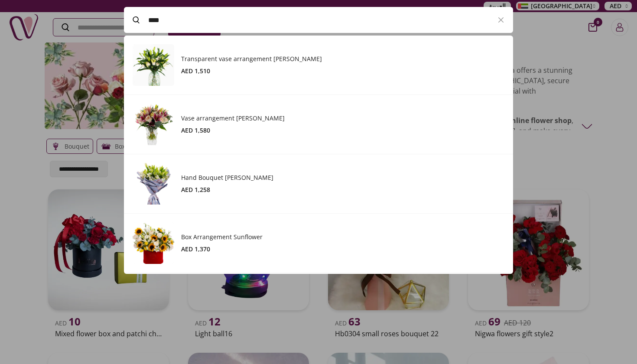  What do you see at coordinates (343, 71) in the screenshot?
I see `div: AED 1,510` at bounding box center [343, 71].